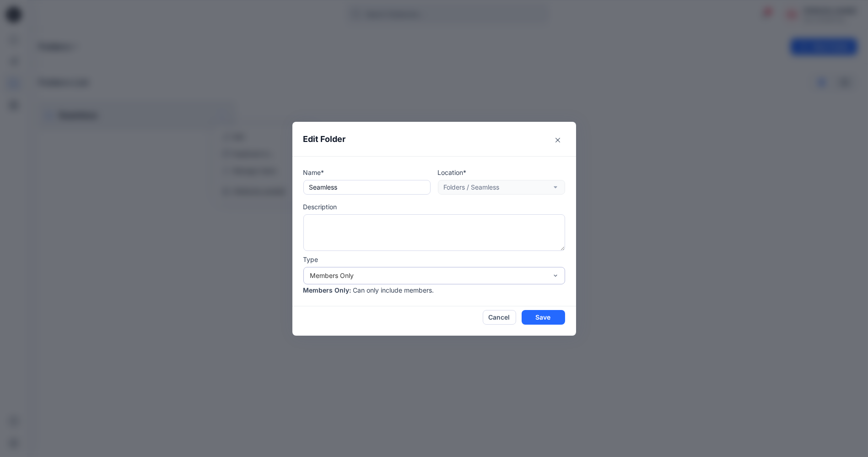  I want to click on p: Type, so click(434, 259).